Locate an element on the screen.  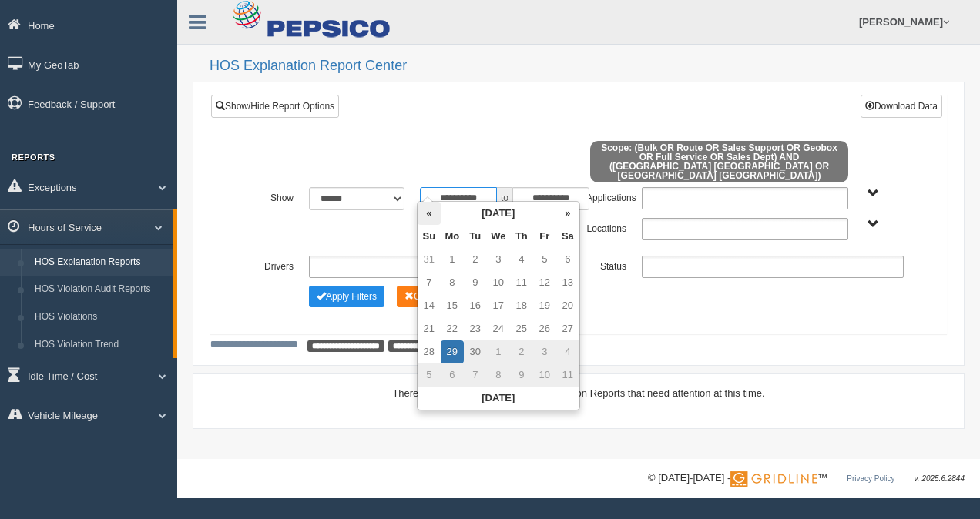
h2: HOS Explanation Report Center is located at coordinates (587, 66).